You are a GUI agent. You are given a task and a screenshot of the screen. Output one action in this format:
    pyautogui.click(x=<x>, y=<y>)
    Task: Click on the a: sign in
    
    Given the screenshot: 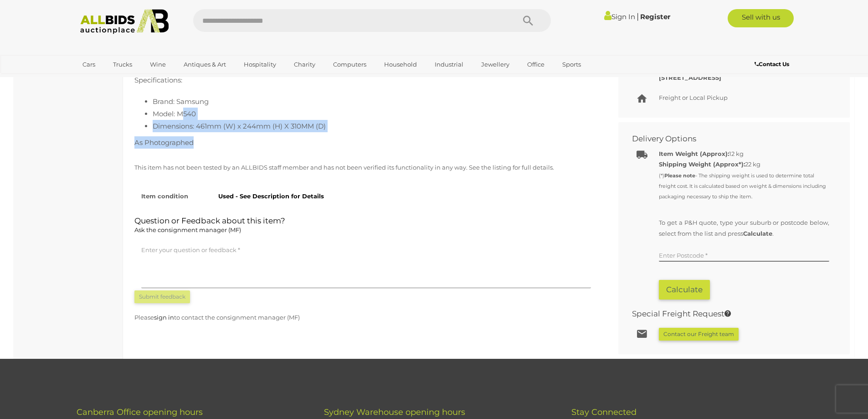 What is the action you would take?
    pyautogui.click(x=164, y=317)
    